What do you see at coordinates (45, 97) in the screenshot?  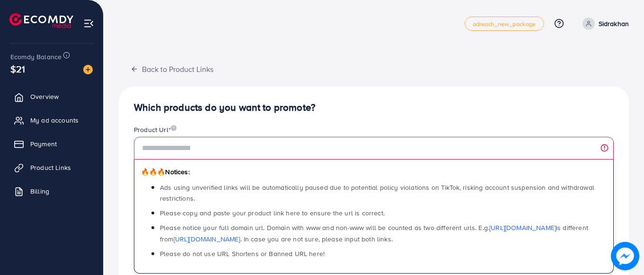 I see `span: Overview` at bounding box center [45, 97].